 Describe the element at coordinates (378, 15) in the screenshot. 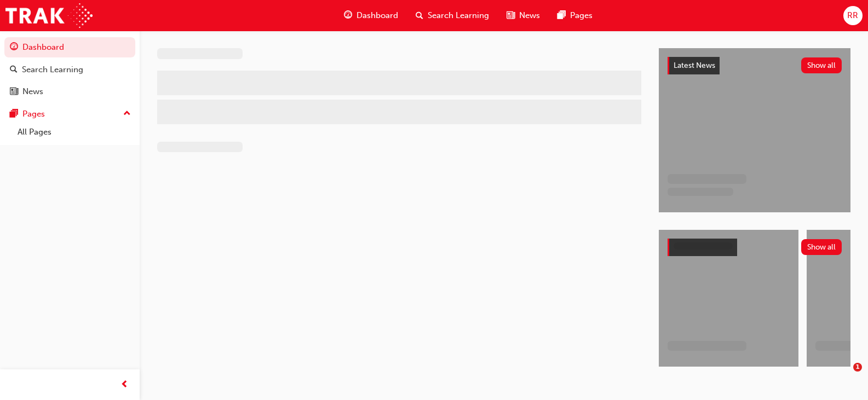

I see `span: Dashboard` at that location.